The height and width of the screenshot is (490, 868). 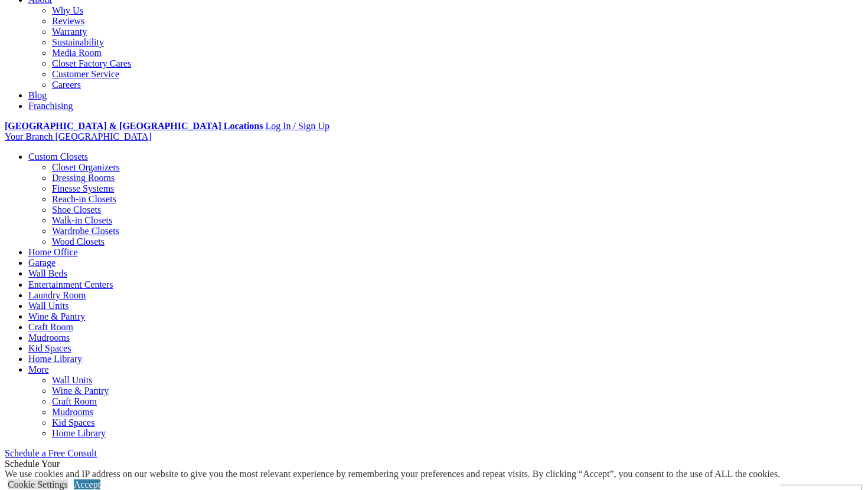 What do you see at coordinates (86, 231) in the screenshot?
I see `a: Wardrobe Closets` at bounding box center [86, 231].